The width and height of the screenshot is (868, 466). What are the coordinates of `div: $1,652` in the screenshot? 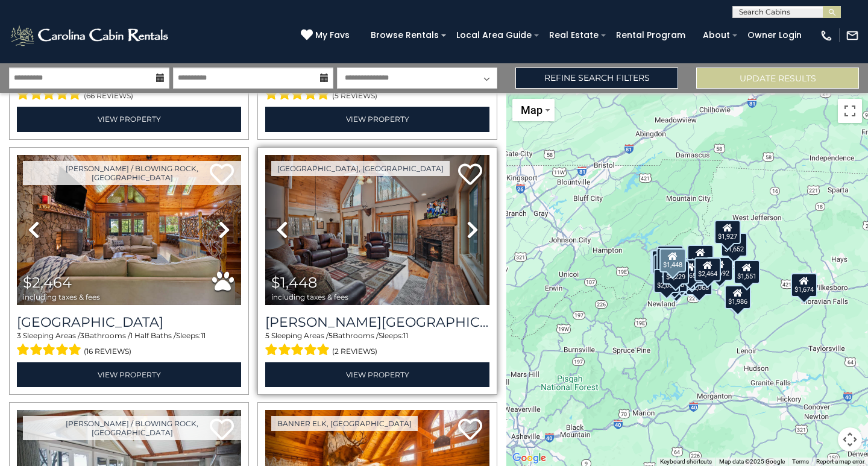 It's located at (734, 244).